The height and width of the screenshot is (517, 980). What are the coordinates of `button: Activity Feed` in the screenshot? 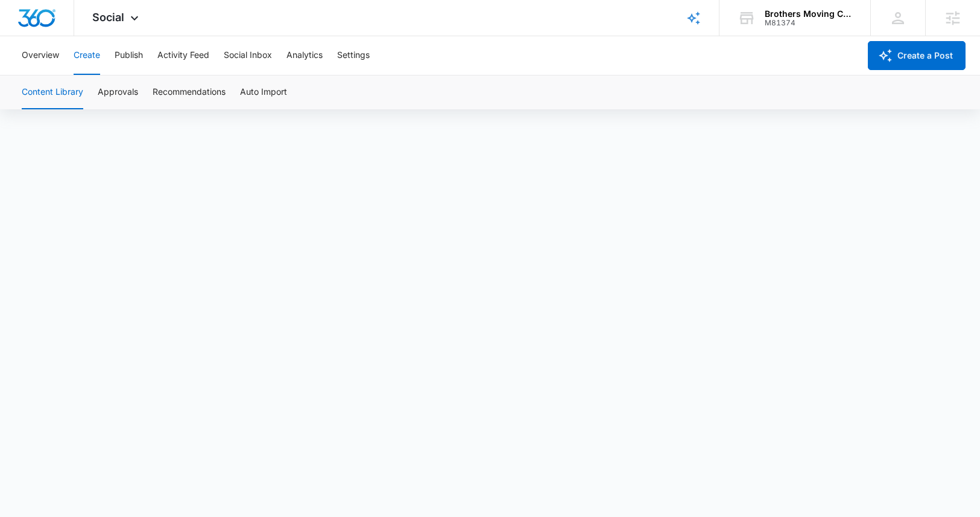 It's located at (183, 55).